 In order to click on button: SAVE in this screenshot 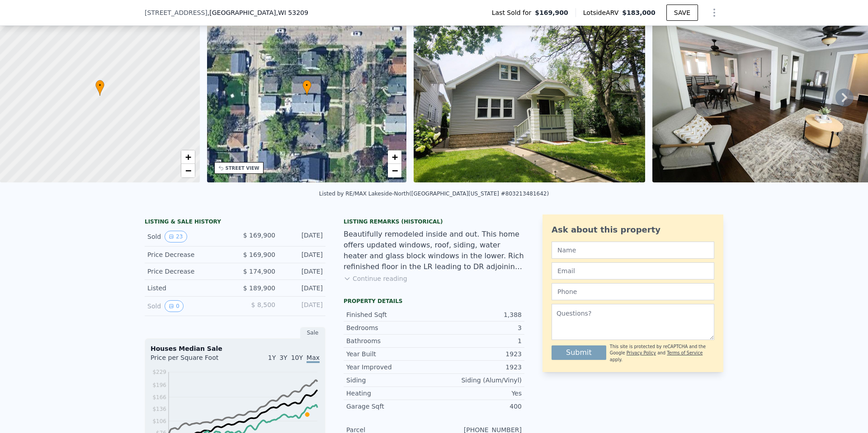, I will do `click(682, 13)`.